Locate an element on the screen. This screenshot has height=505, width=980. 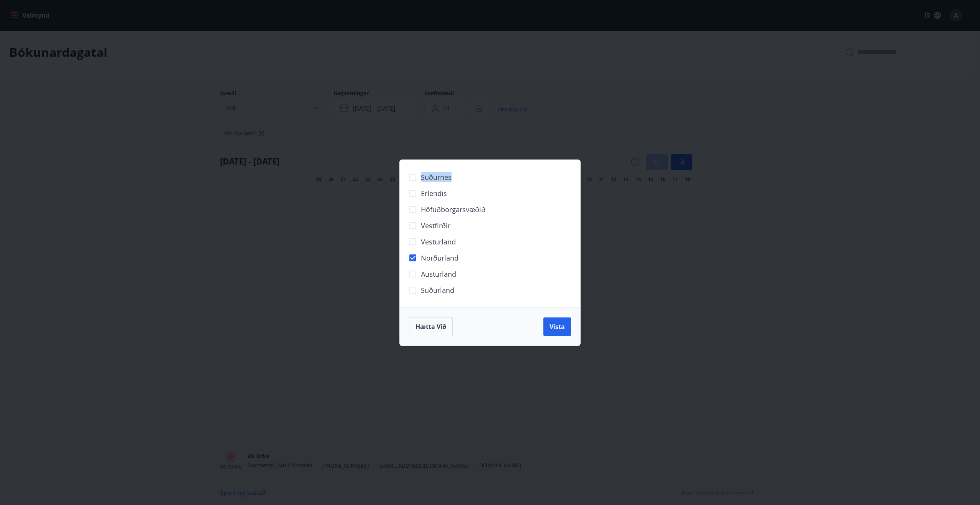
span: Suðurland is located at coordinates (437, 290).